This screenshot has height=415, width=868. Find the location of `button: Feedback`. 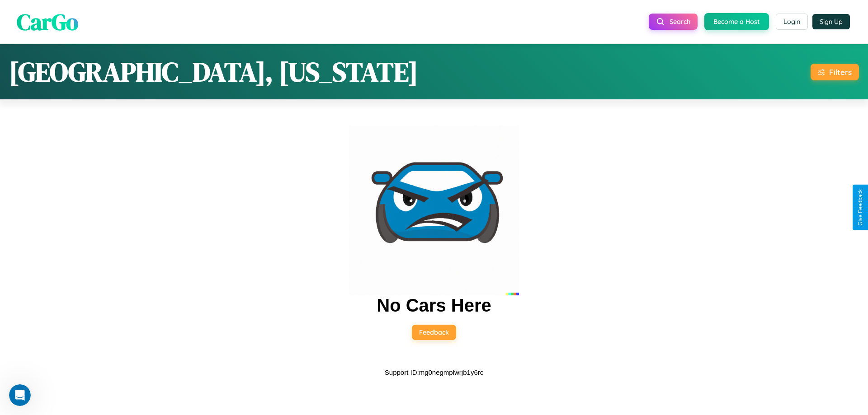

button: Feedback is located at coordinates (434, 332).